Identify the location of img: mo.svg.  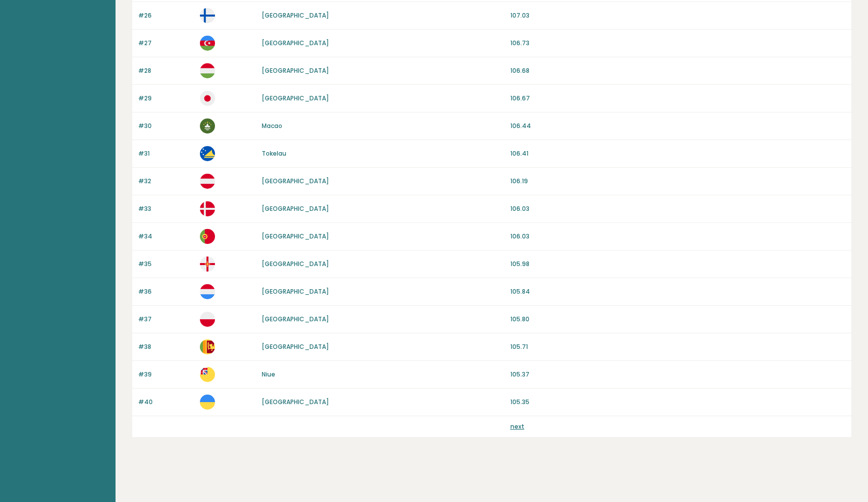
(208, 126).